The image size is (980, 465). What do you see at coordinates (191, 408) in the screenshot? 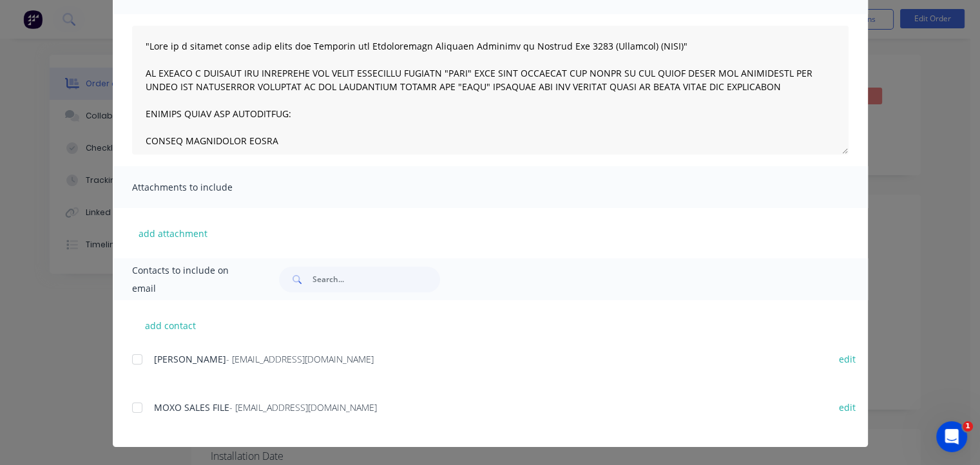
I see `span: MOXO SALES FILE` at bounding box center [191, 408].